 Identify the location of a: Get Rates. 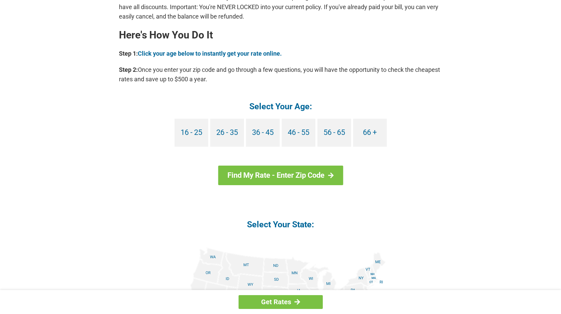
(281, 302).